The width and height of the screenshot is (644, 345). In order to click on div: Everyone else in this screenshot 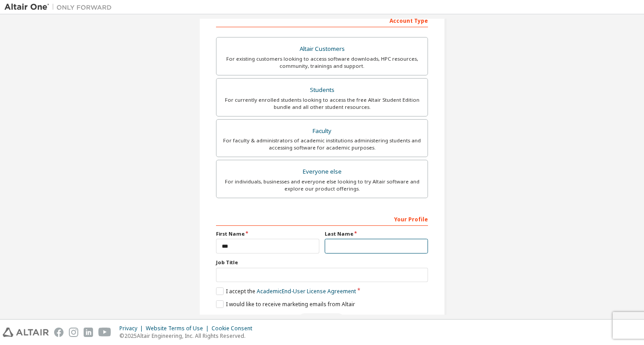, I will do `click(322, 172)`.